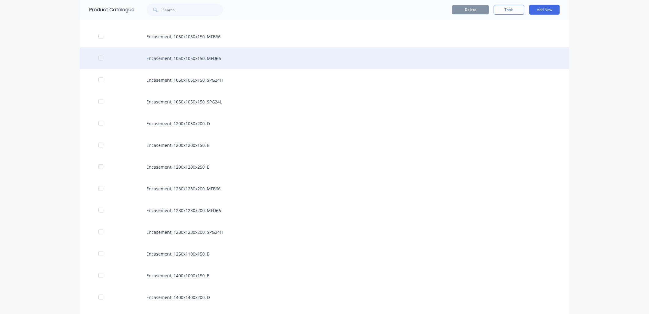  Describe the element at coordinates (325, 167) in the screenshot. I see `div: Encasement, 1200x1200x250, E` at that location.